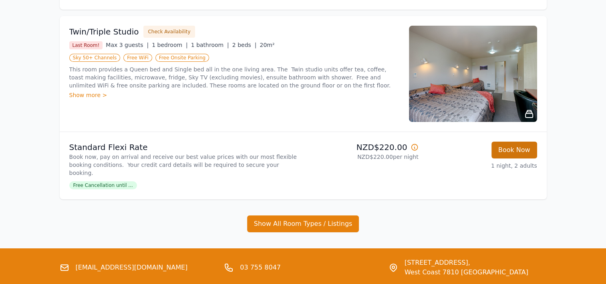  I want to click on p: Book now, pay on arrival and receive our best value prices with our most flexible booking conditi..., so click(185, 165).